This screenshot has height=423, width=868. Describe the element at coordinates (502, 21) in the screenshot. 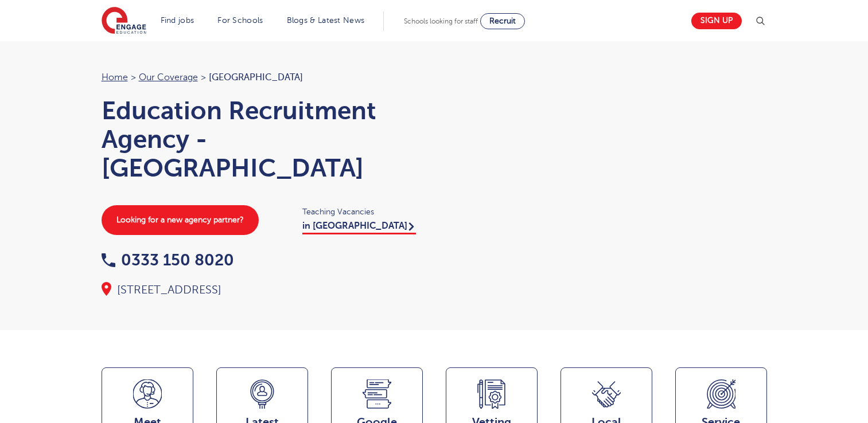

I see `a: Recruit` at that location.